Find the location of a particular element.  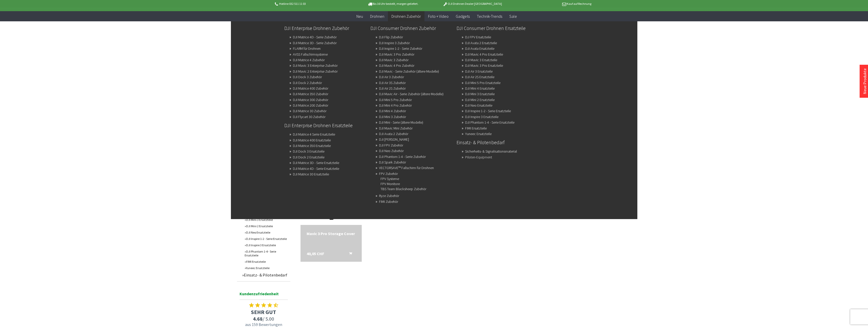

a: Drohnen Zubehör is located at coordinates (406, 16).